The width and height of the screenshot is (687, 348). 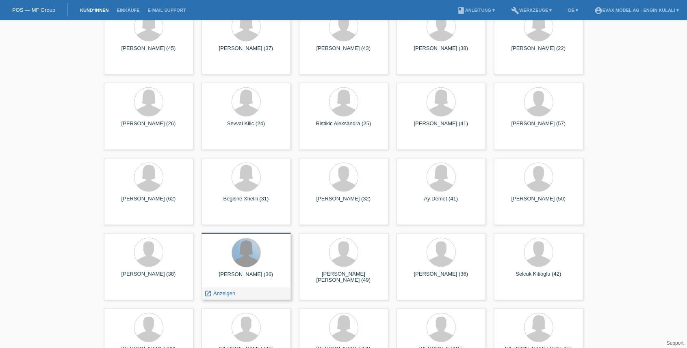 What do you see at coordinates (476, 10) in the screenshot?
I see `a: bookAnleitung ▾` at bounding box center [476, 10].